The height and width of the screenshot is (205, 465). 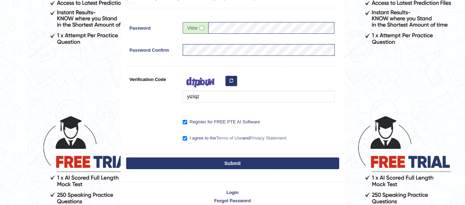 I want to click on a: Privacy Statement, so click(x=268, y=138).